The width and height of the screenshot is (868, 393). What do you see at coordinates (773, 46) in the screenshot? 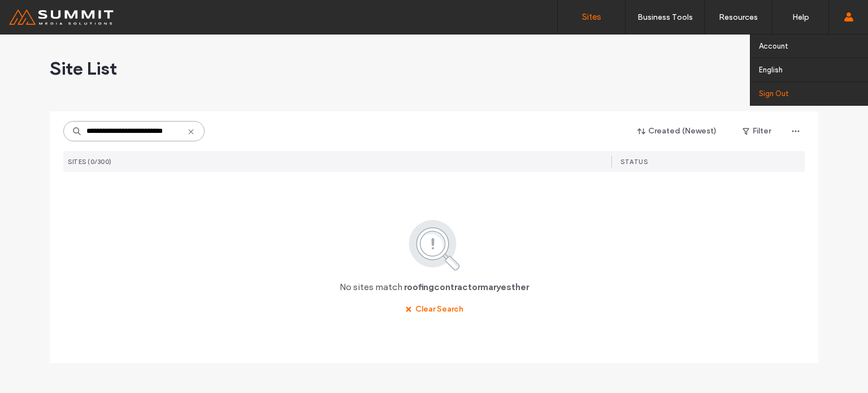
I see `label: Account` at bounding box center [773, 46].